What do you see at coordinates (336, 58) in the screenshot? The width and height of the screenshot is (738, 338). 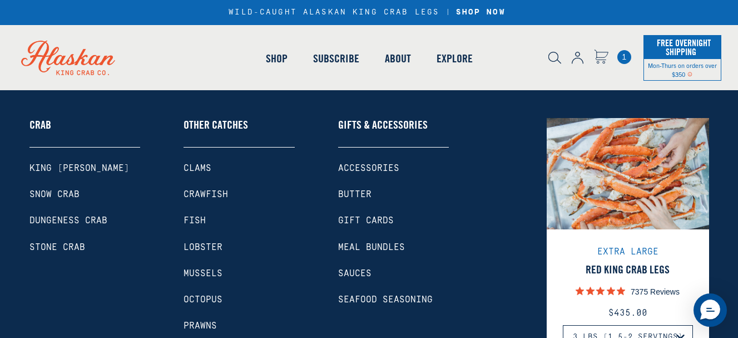 I see `a: Subscribe` at bounding box center [336, 58].